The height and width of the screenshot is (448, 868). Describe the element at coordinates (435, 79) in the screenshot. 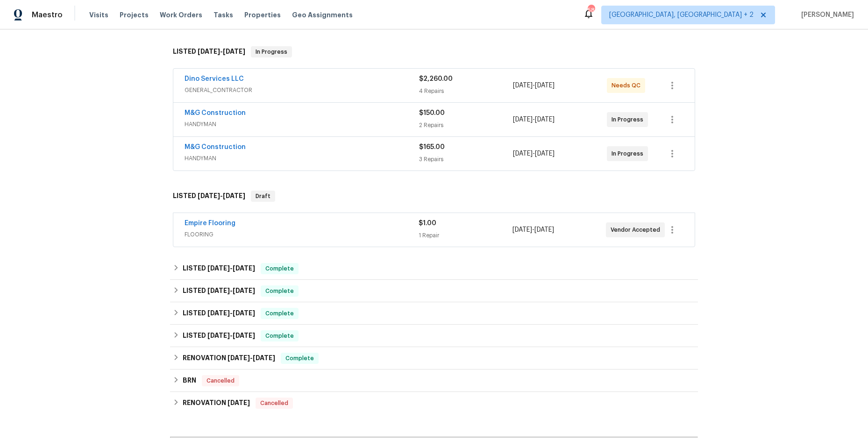

I see `span: $2,260.00` at that location.